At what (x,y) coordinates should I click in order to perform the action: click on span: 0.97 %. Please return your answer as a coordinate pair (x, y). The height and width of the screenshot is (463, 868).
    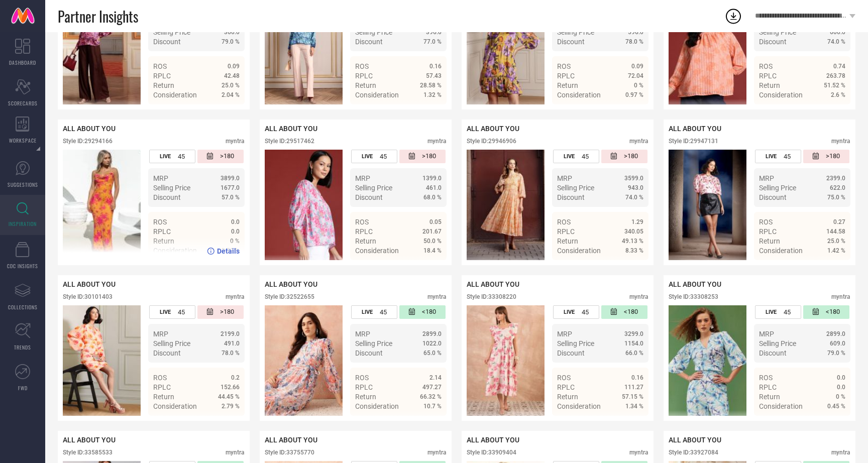
    Looking at the image, I should click on (634, 95).